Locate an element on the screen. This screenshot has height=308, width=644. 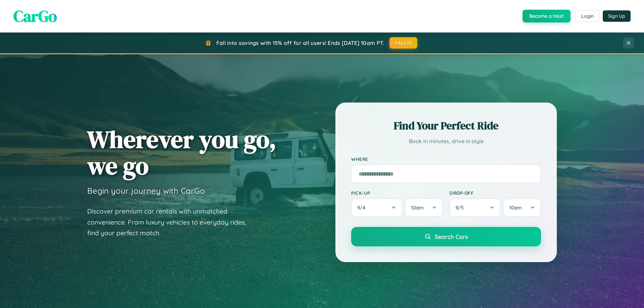
button: FALL15 is located at coordinates (404, 43).